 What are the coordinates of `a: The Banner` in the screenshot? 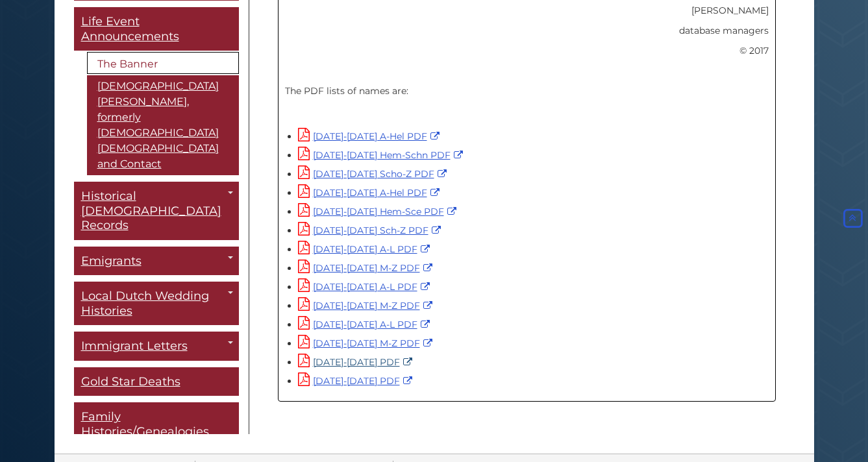 It's located at (163, 63).